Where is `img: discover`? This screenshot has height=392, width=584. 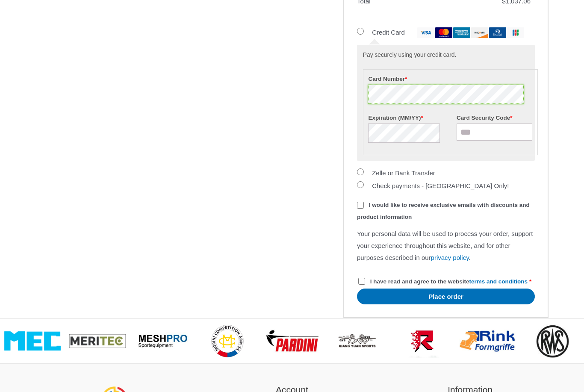
img: discover is located at coordinates (480, 33).